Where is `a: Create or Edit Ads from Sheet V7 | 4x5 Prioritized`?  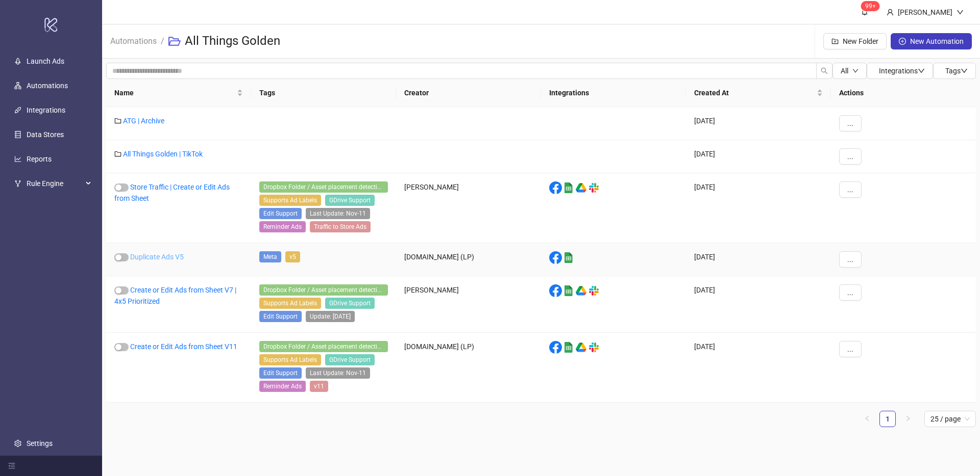
a: Create or Edit Ads from Sheet V7 | 4x5 Prioritized is located at coordinates (175, 296).